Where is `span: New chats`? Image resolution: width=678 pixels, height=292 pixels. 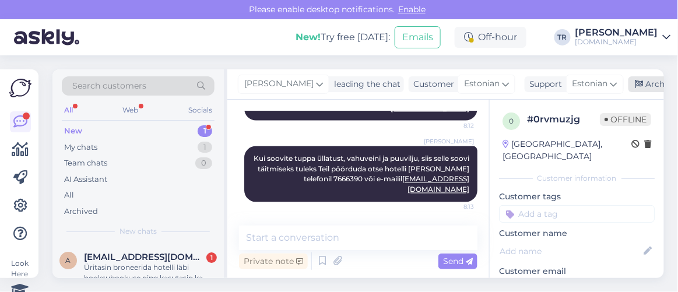
span: New chats is located at coordinates (138, 231).